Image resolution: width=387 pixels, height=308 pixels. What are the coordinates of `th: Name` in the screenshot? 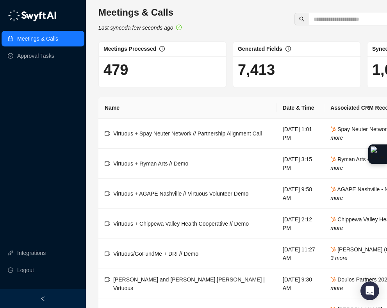 It's located at (187, 108).